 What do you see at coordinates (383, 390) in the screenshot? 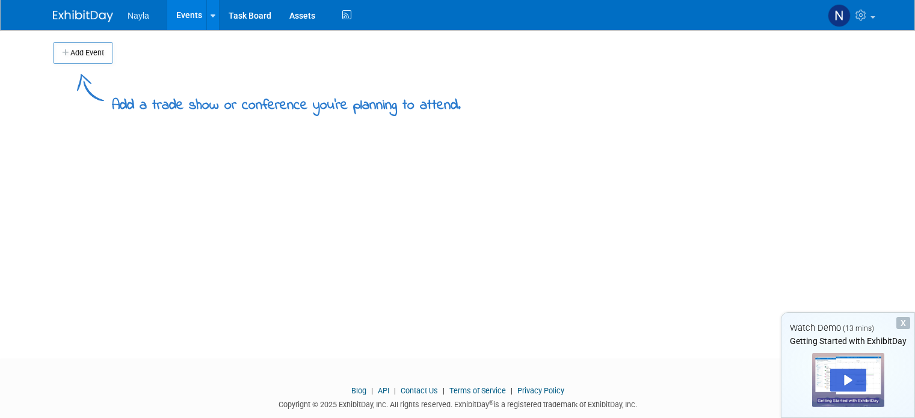
I see `a: API` at bounding box center [383, 390].